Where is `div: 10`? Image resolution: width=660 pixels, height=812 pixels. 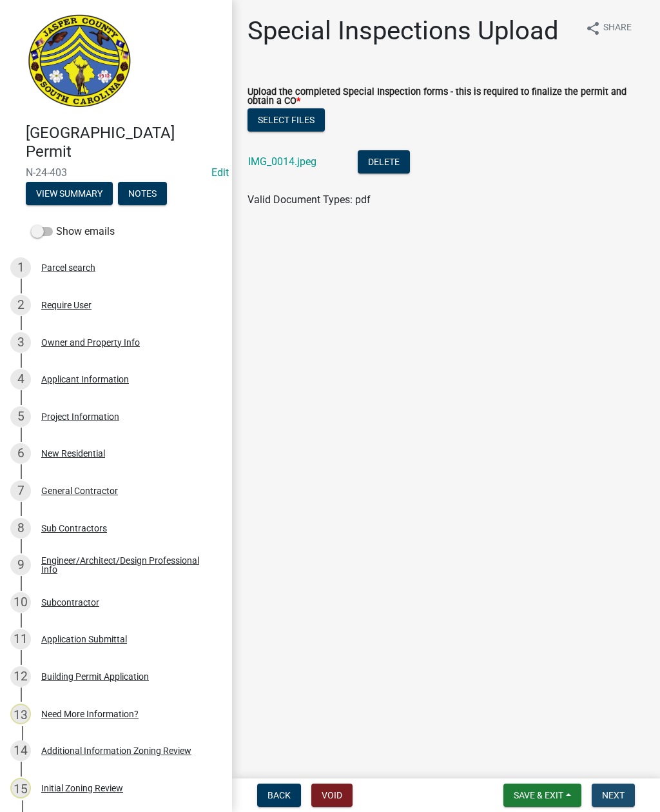
div: 10 is located at coordinates (21, 602).